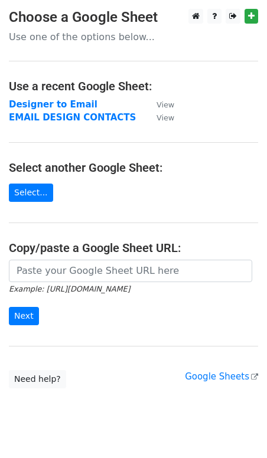  What do you see at coordinates (130, 271) in the screenshot?
I see `input: Paste your Google Sheet URL here` at bounding box center [130, 271].